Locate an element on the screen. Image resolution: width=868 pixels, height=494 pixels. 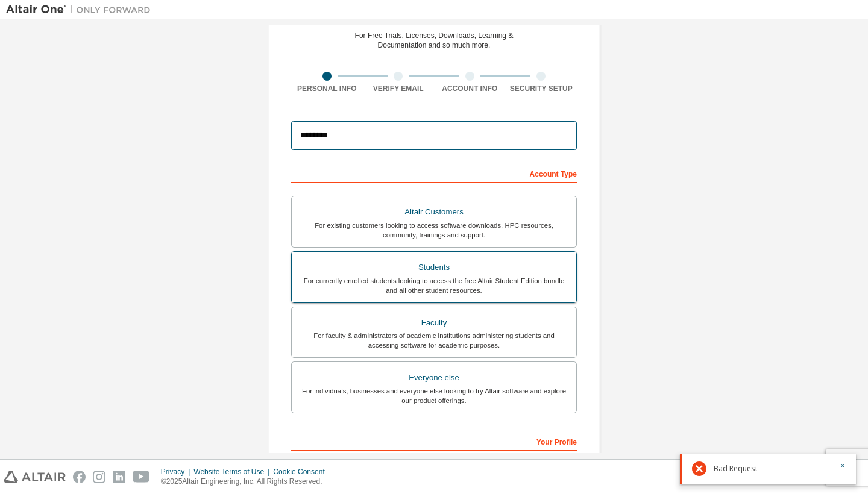
div: Altair Customers is located at coordinates (434, 212).